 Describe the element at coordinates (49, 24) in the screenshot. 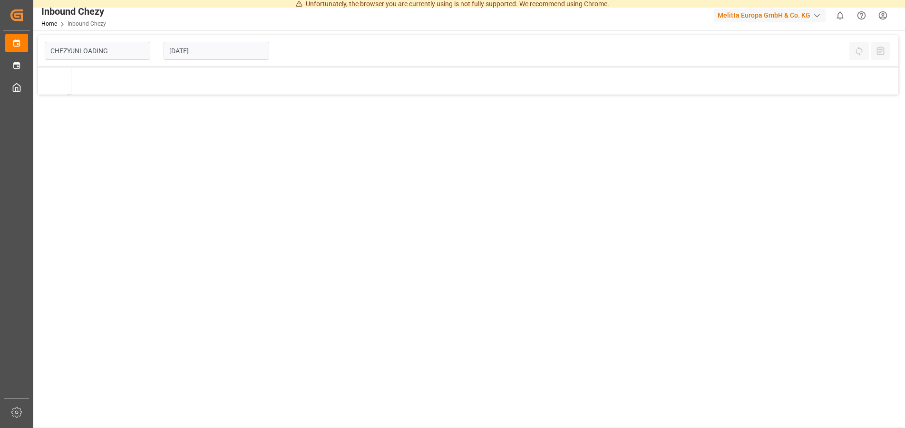

I see `a: Home` at that location.